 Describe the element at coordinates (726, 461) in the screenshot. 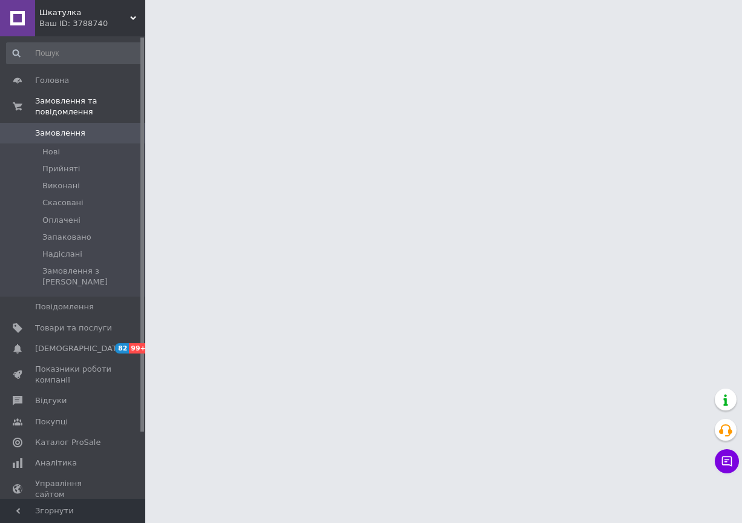

I see `button: Чат з покупцем` at that location.